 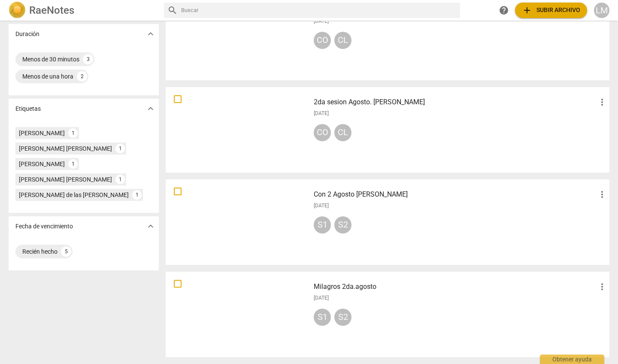 What do you see at coordinates (504, 10) in the screenshot?
I see `a: Obtener ayuda` at bounding box center [504, 10].